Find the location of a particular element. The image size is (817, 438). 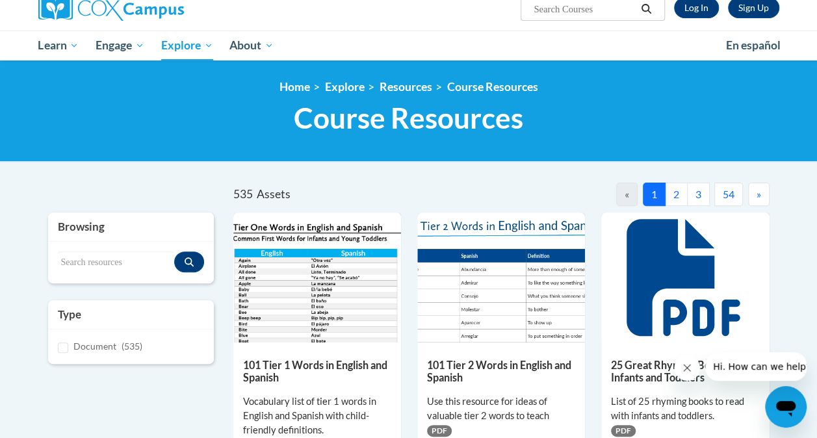

span: Learn is located at coordinates (58, 45).